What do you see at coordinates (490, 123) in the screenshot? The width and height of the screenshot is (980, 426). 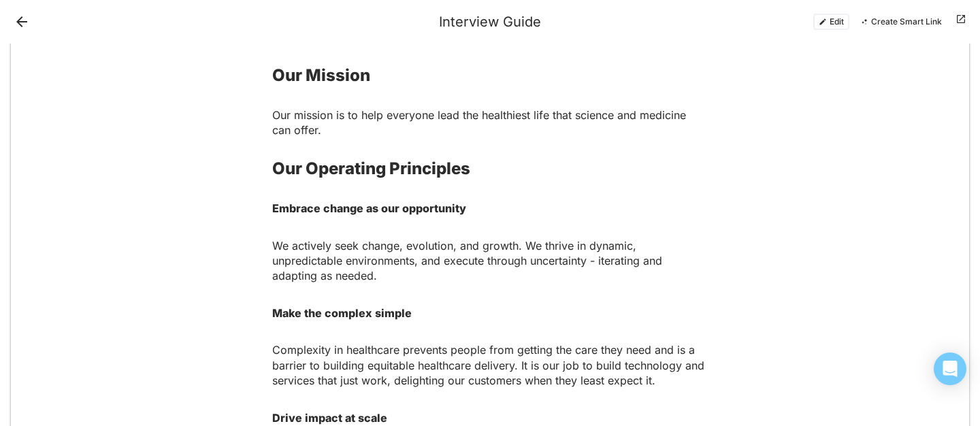 I see `p: Our mission is to help everyone lead the healthiest life that science and medicine can offer.` at bounding box center [490, 123].